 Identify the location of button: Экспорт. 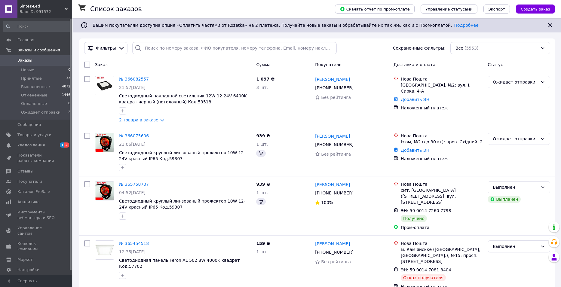
(497, 9).